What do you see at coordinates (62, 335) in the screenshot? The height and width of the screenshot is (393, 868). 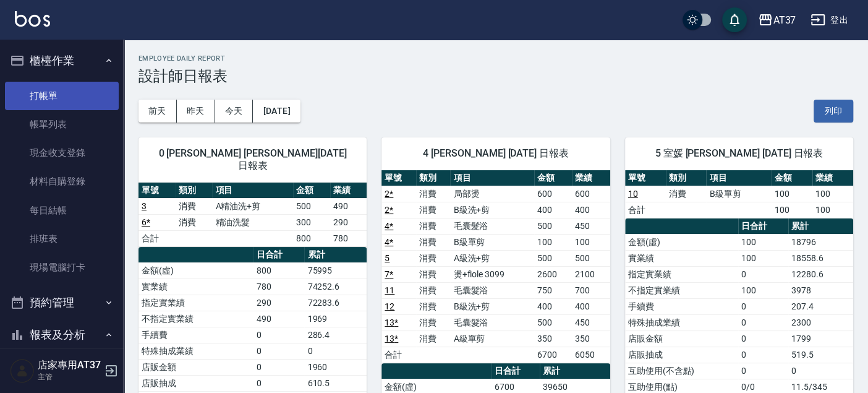 I see `button: 報表及分析` at bounding box center [62, 335].